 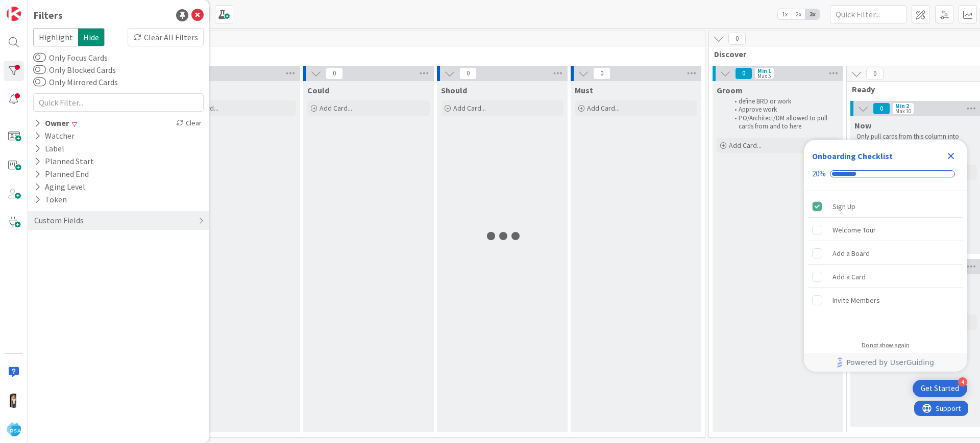 I want to click on div: Add a Card, so click(x=849, y=277).